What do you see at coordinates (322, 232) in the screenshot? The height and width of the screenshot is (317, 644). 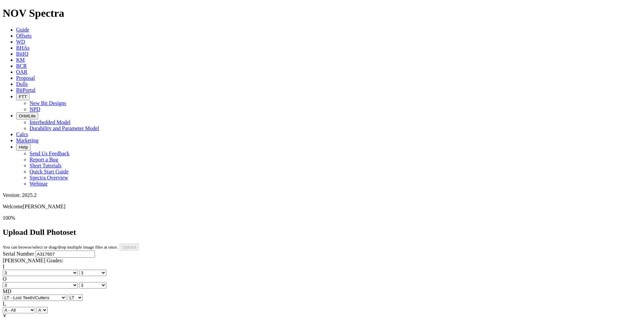 I see `h2: Upload Dull Photoset` at bounding box center [322, 232].